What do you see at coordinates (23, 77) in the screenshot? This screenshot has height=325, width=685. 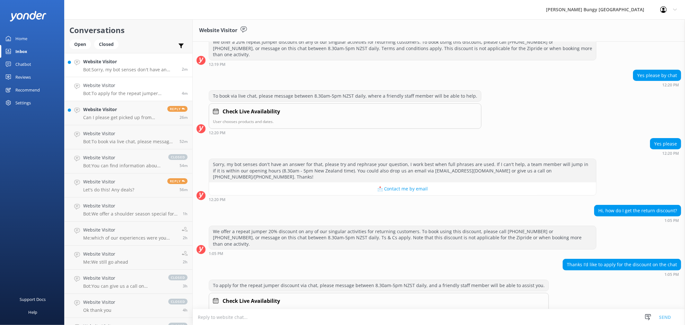 I see `div: Reviews` at bounding box center [23, 77].